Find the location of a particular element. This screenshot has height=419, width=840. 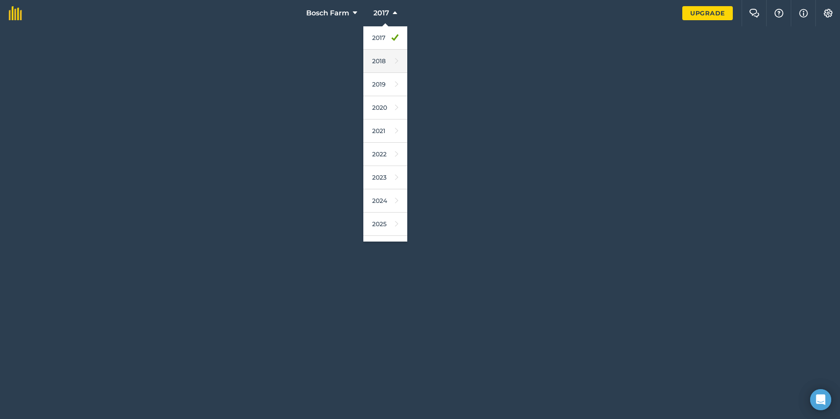

div: Open Intercom Messenger is located at coordinates (820, 400).